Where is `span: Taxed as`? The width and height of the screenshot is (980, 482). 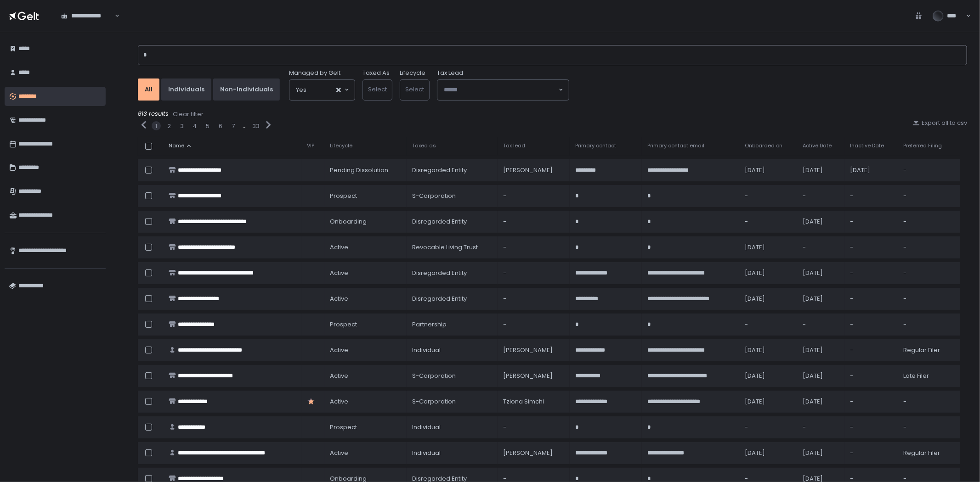 span: Taxed as is located at coordinates (424, 145).